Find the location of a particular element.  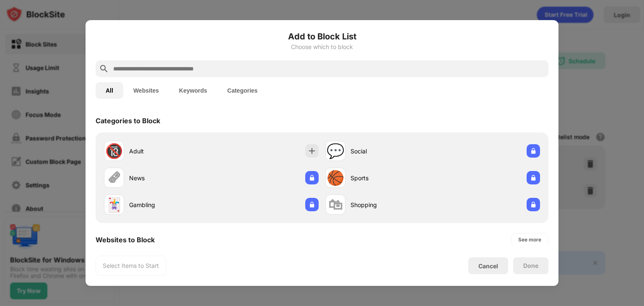

div: News is located at coordinates (170, 178).